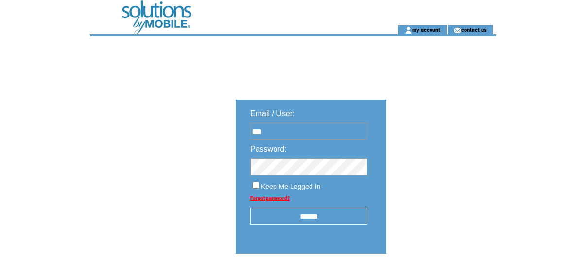 The image size is (586, 274). I want to click on span: Keep Me Logged In, so click(291, 187).